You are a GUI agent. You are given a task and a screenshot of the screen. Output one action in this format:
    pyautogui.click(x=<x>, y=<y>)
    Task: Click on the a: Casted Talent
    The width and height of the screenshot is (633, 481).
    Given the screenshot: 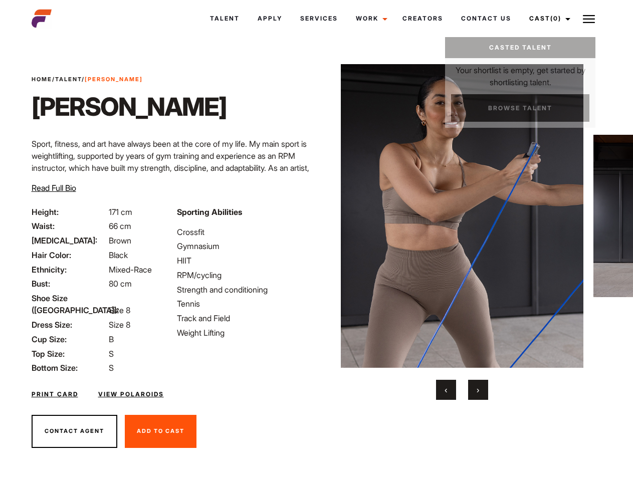 What is the action you would take?
    pyautogui.click(x=520, y=48)
    